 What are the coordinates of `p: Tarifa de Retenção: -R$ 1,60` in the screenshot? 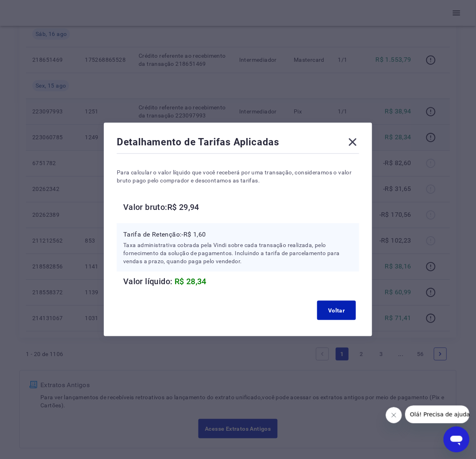 It's located at (238, 235).